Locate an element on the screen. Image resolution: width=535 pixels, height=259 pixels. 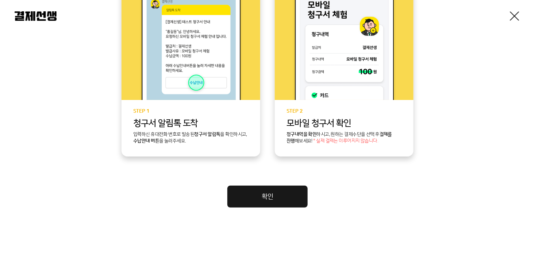
span: * 실제 결제는 이루어지지 않습니다. is located at coordinates (346, 141).